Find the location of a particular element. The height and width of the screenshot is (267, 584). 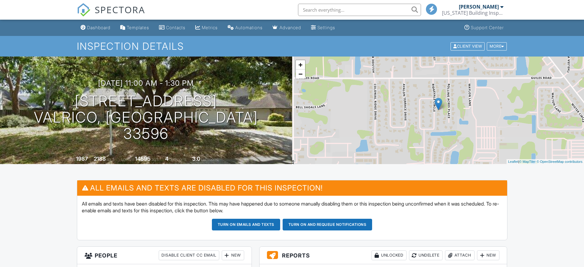

div: 1987 is located at coordinates (82, 159).